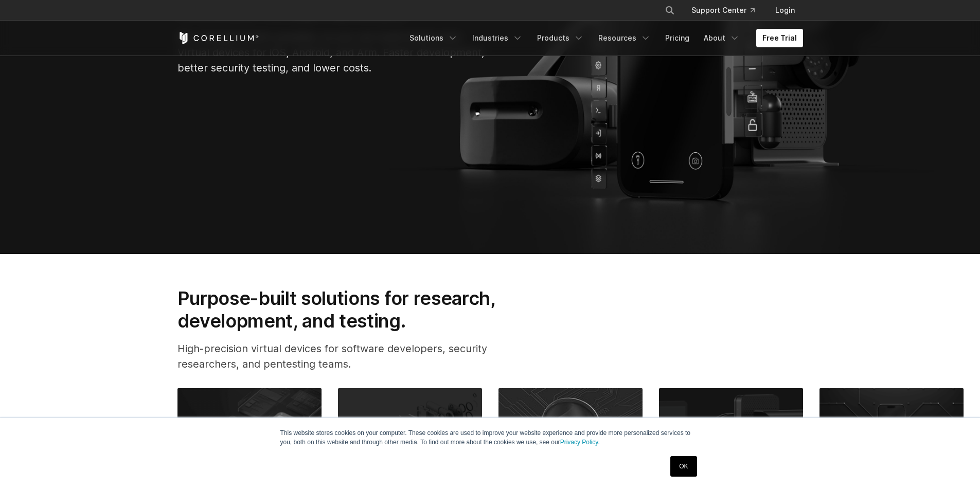  What do you see at coordinates (731, 433) in the screenshot?
I see `img: IoT DevOps` at bounding box center [731, 433].